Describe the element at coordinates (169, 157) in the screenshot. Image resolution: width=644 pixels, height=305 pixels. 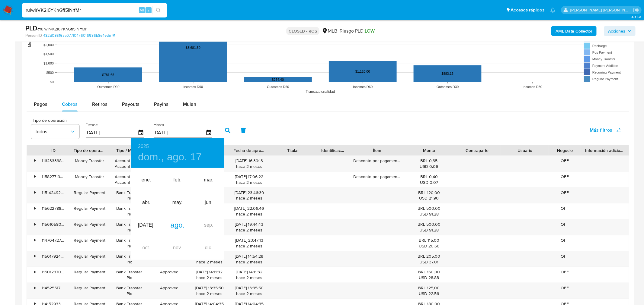
I see `button: dom., ago. 17` at that location.